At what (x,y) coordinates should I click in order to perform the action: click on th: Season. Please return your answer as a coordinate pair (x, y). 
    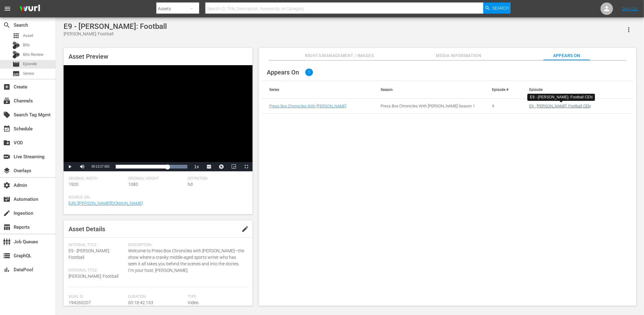
    Looking at the image, I should click on (429, 90).